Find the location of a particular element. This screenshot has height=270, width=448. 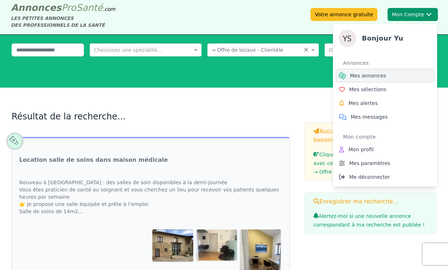

div: LES PETITES ANNONCES DES PROFESSIONNELS DE LA SANTÉ is located at coordinates (63, 22).